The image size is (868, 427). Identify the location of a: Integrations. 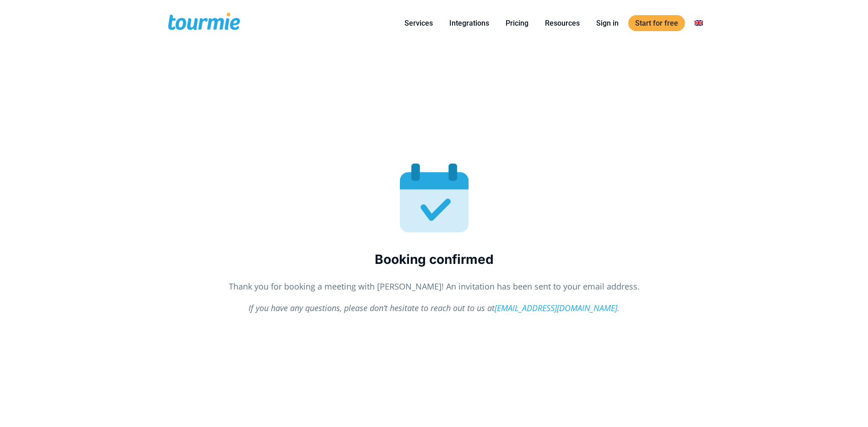
(469, 23).